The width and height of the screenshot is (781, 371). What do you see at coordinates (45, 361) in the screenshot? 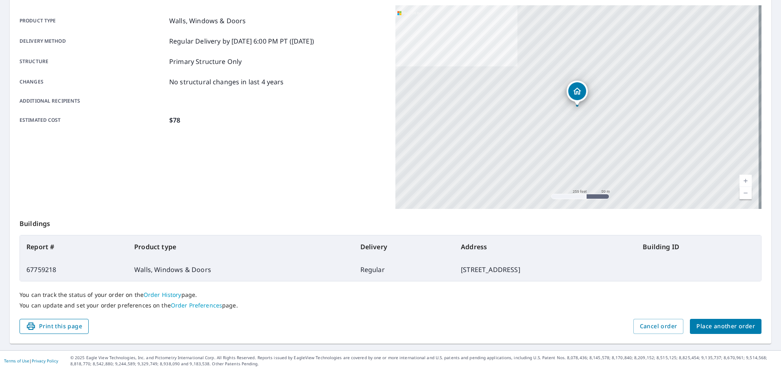
I see `a: Privacy Policy` at bounding box center [45, 361].